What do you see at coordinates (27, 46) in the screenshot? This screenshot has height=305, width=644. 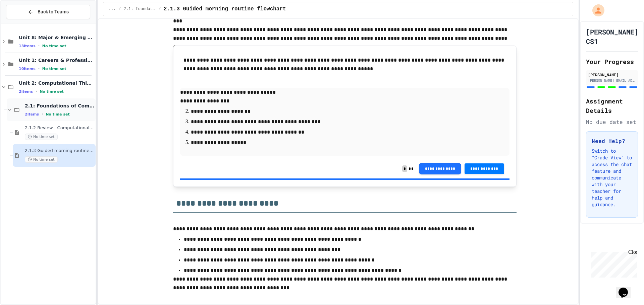 I see `span: 13 items` at bounding box center [27, 46].